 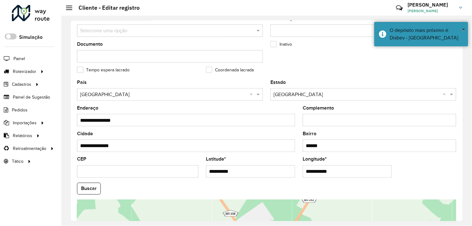 I want to click on a: Contato Rápido, so click(x=400, y=8).